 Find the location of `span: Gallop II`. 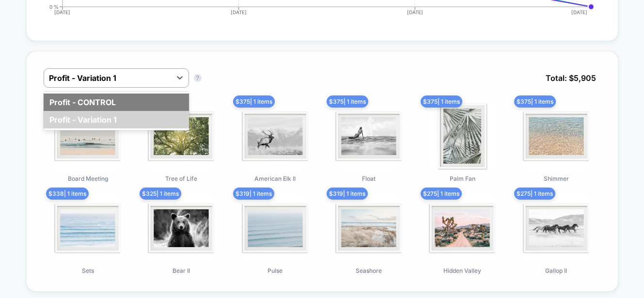

span: Gallop II is located at coordinates (556, 270).